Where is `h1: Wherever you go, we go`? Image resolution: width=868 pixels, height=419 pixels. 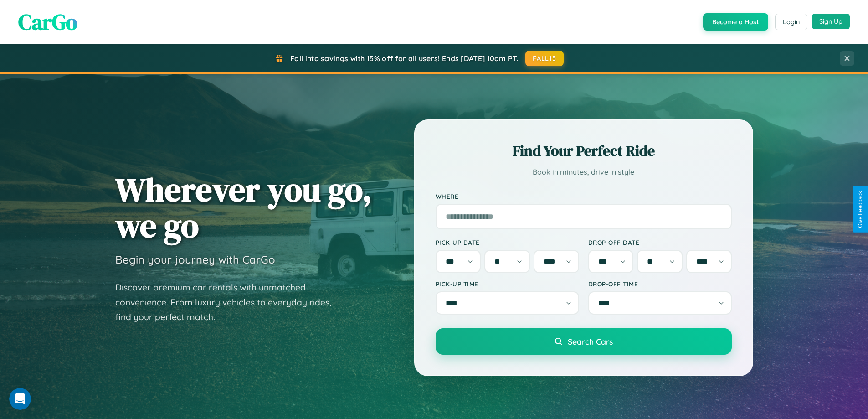
h1: Wherever you go, we go is located at coordinates (244, 207).